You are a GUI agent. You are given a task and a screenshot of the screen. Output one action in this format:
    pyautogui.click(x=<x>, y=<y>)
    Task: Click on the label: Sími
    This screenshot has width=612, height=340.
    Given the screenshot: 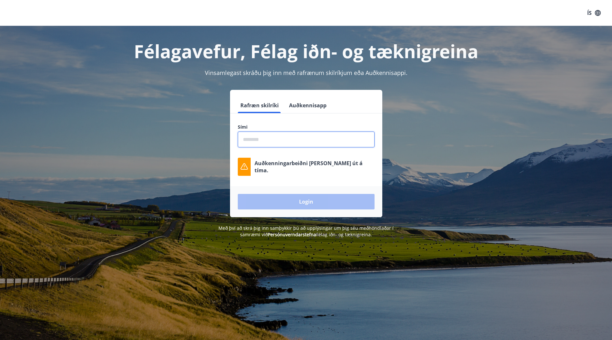 What is the action you would take?
    pyautogui.click(x=306, y=127)
    